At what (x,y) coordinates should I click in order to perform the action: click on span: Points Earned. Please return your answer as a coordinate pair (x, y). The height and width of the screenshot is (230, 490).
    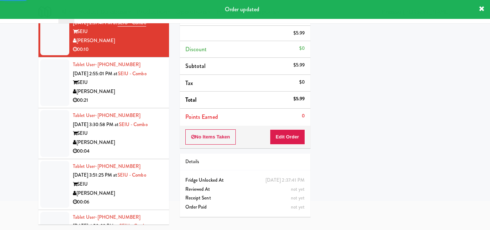
    Looking at the image, I should click on (202, 116).